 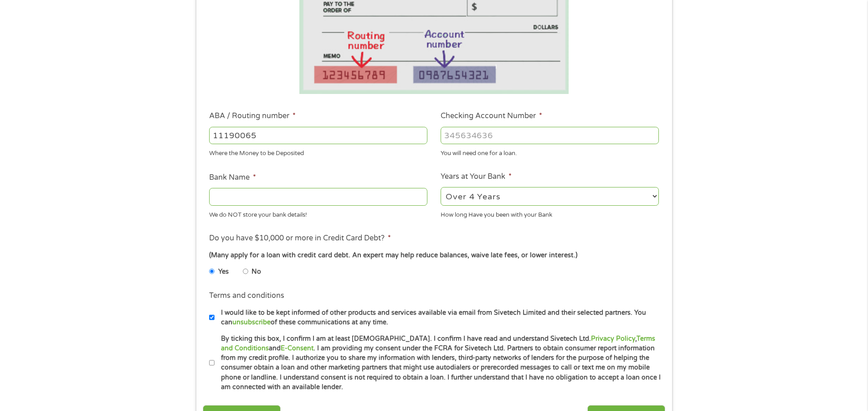 I want to click on input: 345634636, so click(x=550, y=135).